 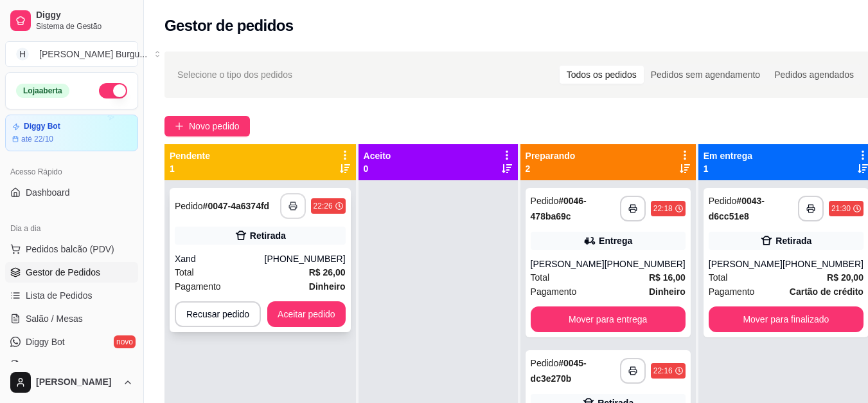 What do you see at coordinates (559, 371) in the screenshot?
I see `strong: # 0045-dc3e270b` at bounding box center [559, 371].